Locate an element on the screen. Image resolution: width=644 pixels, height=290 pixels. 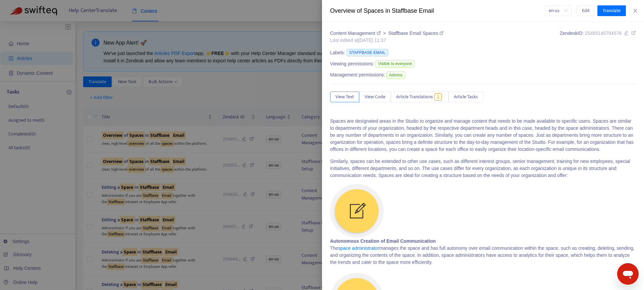
img: Content_Creation.png is located at coordinates (357, 211).